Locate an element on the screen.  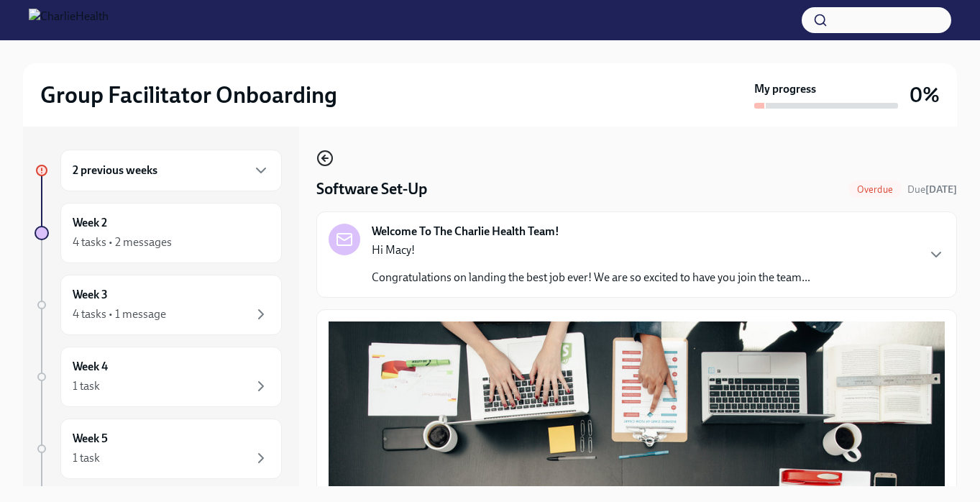
h6: Week 5 is located at coordinates (90, 439).